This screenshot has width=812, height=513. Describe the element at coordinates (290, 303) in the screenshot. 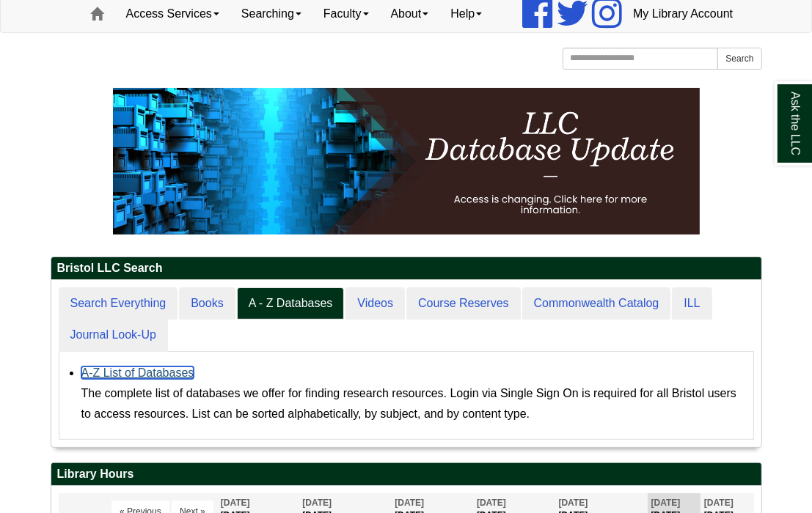

I see `a: A - Z Databases` at that location.